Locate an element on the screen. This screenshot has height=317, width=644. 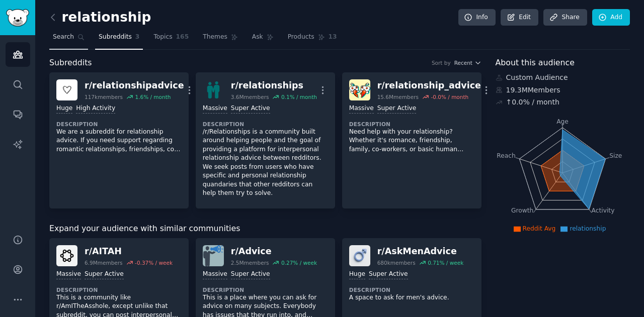
div: -0.0 % / month is located at coordinates (449, 97).